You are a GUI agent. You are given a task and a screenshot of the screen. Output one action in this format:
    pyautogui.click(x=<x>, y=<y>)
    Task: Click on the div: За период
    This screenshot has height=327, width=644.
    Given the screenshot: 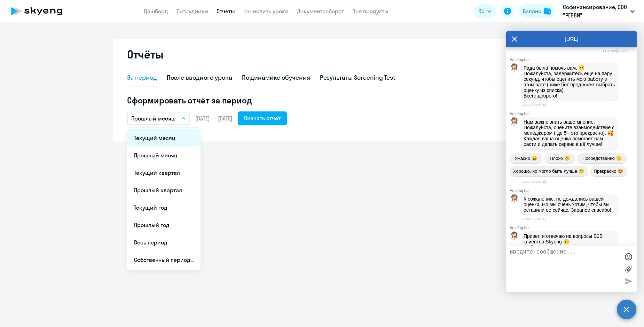 What is the action you would take?
    pyautogui.click(x=142, y=78)
    